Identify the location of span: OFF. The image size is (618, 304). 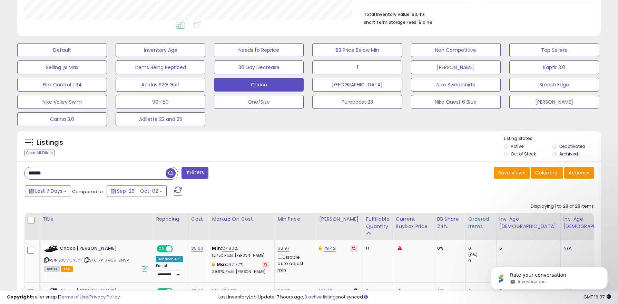
(177, 249).